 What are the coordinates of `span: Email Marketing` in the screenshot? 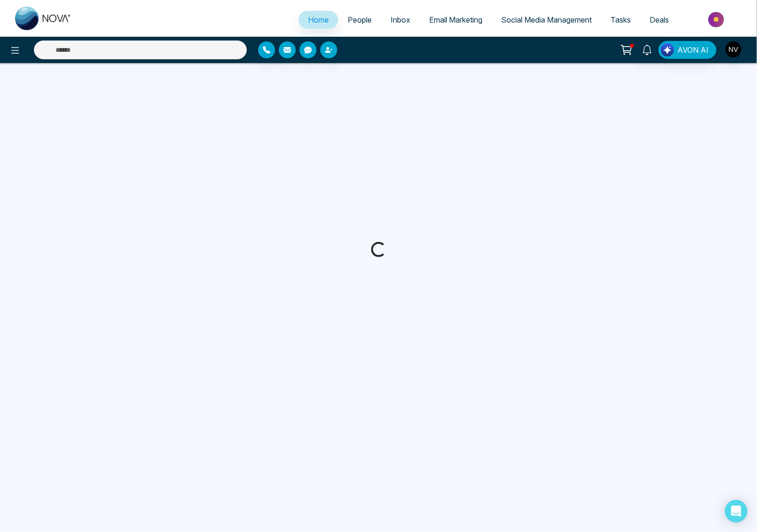 It's located at (456, 20).